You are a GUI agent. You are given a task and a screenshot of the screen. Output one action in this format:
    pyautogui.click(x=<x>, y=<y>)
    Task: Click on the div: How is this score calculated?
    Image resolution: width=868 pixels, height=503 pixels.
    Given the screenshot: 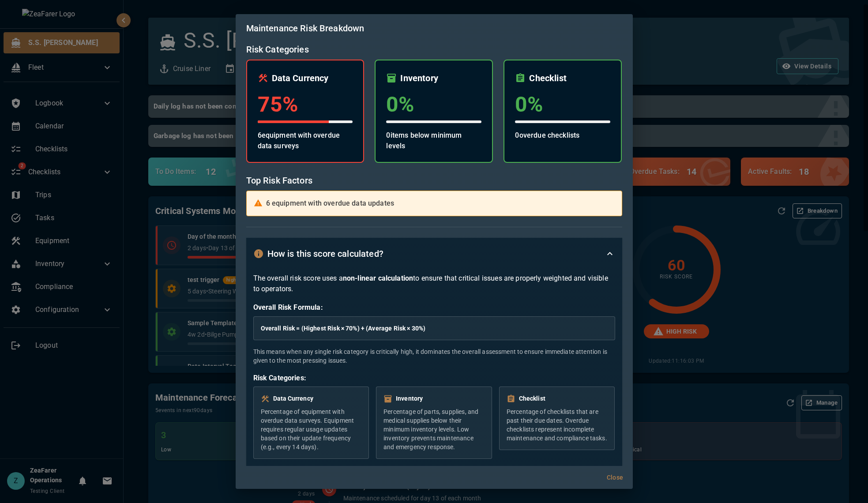 What is the action you would take?
    pyautogui.click(x=434, y=253)
    